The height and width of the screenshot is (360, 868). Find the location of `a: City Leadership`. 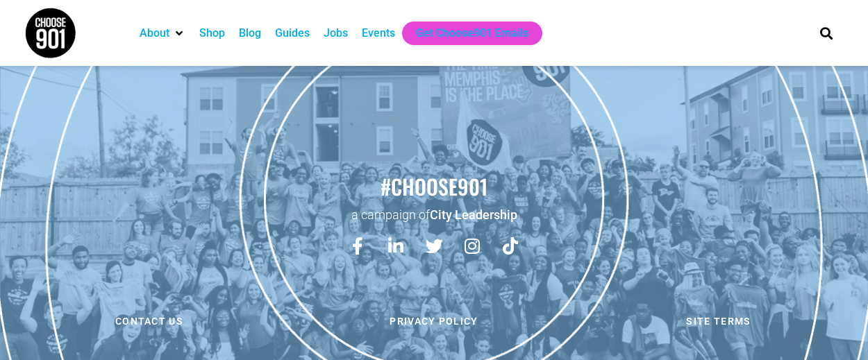

a: City Leadership is located at coordinates (473, 214).